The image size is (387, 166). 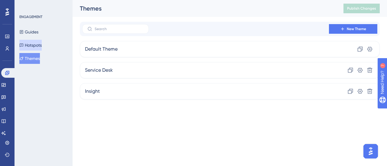 What do you see at coordinates (356, 29) in the screenshot?
I see `span: New Theme` at bounding box center [356, 29].